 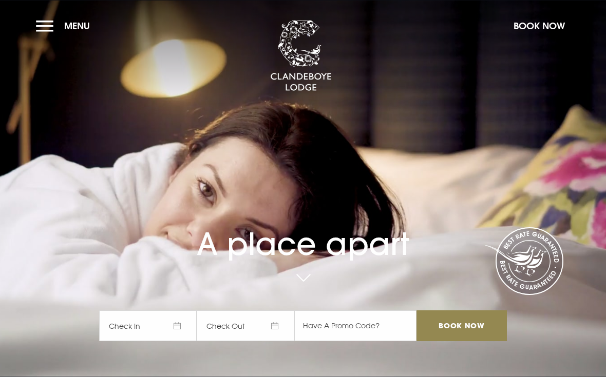 What do you see at coordinates (355, 326) in the screenshot?
I see `input: Have A Promo Code?` at bounding box center [355, 326].